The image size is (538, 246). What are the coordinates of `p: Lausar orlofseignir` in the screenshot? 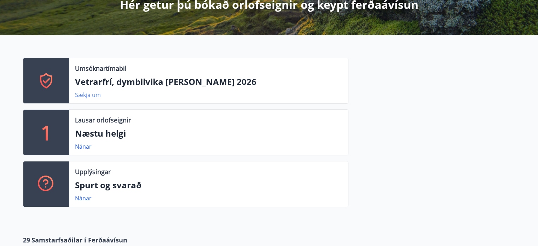 It's located at (103, 120).